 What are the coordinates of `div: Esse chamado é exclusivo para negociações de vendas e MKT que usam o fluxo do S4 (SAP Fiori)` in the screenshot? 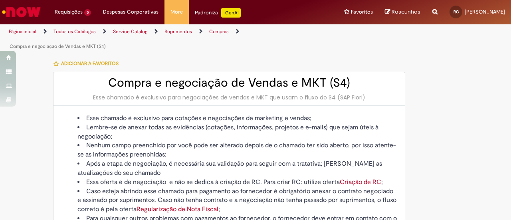 It's located at (229, 97).